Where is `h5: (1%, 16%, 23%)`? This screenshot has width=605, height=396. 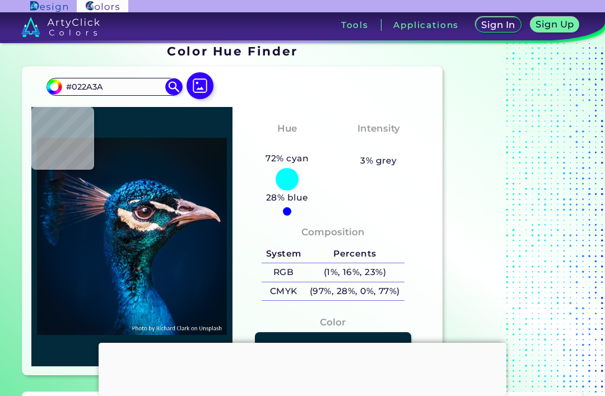 h5: (1%, 16%, 23%) is located at coordinates (354, 272).